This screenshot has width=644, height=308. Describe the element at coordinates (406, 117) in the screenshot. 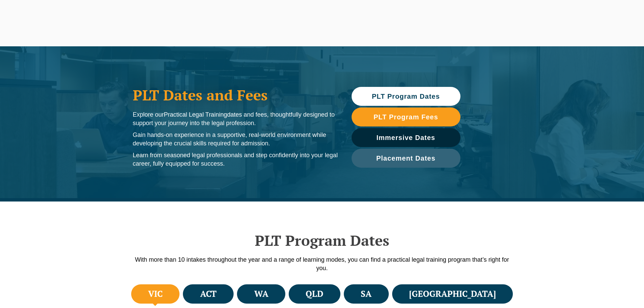

I see `a: PLT Program Fees` at that location.